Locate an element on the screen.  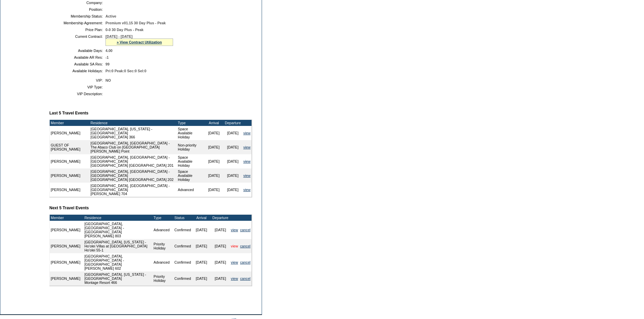
td: Price Plan: is located at coordinates (77, 30).